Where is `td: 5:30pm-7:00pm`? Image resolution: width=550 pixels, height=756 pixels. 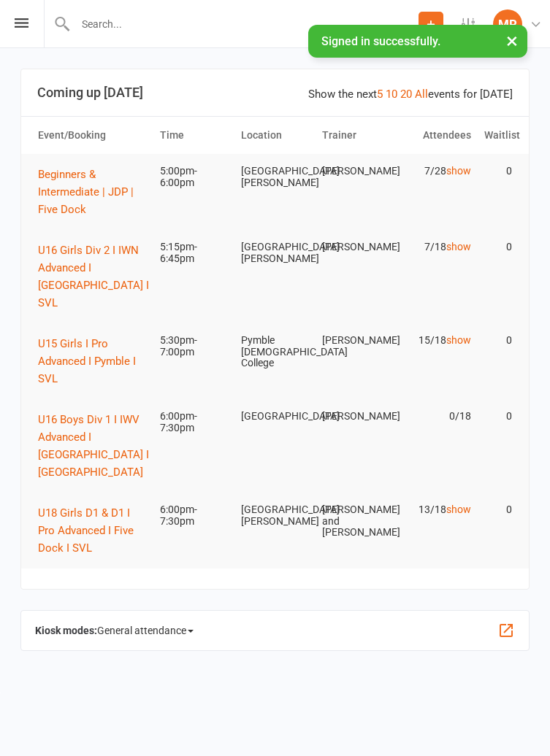 td: 5:30pm-7:00pm is located at coordinates (194, 346).